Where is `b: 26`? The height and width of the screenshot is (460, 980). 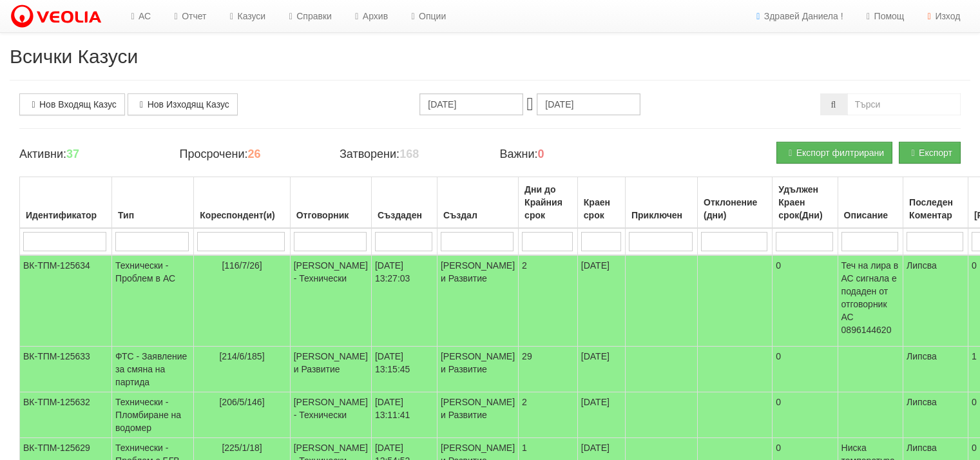
b: 26 is located at coordinates (254, 154).